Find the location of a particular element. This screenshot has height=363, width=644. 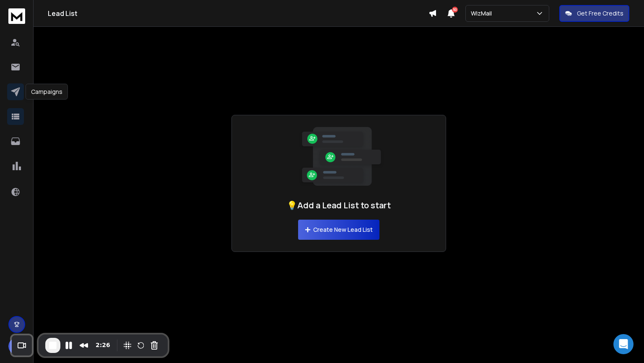

button: Create New Lead List is located at coordinates (339, 230).